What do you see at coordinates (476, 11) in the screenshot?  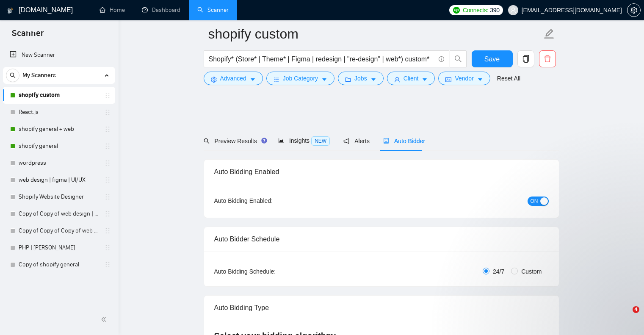 I see `span: Connects:` at bounding box center [476, 11].